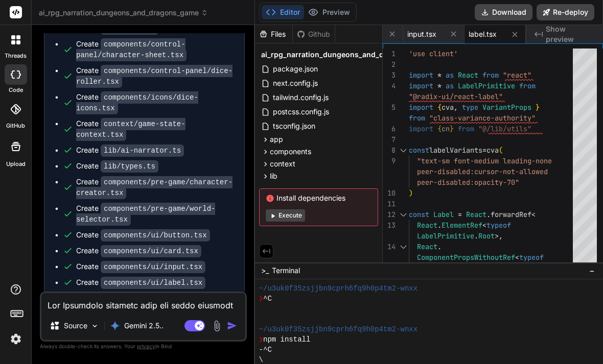  I want to click on code: components/control-panel/character-sheet.tsx, so click(131, 50).